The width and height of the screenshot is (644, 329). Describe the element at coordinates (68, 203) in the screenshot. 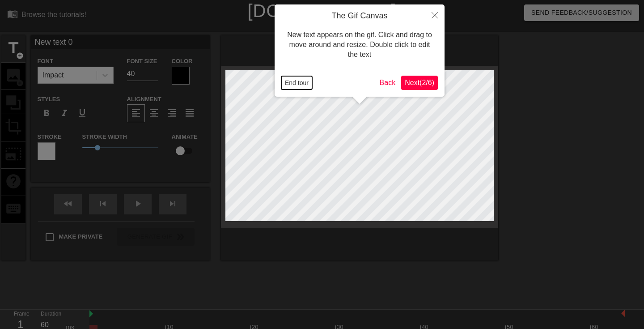

I see `span: fast_rewind` at that location.